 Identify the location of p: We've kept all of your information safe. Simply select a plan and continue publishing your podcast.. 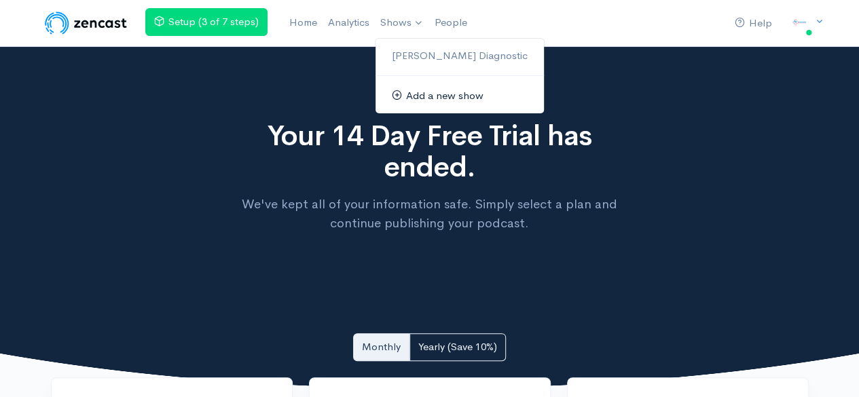
(429, 214).